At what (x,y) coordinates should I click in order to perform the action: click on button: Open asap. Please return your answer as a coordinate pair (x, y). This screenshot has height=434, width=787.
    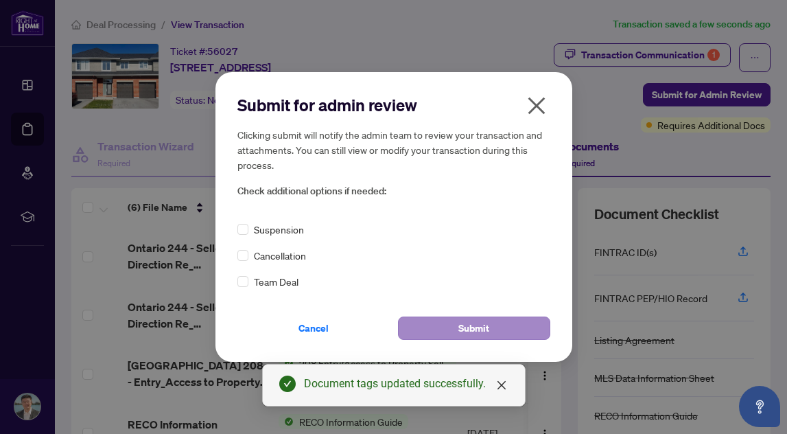
    Looking at the image, I should click on (760, 406).